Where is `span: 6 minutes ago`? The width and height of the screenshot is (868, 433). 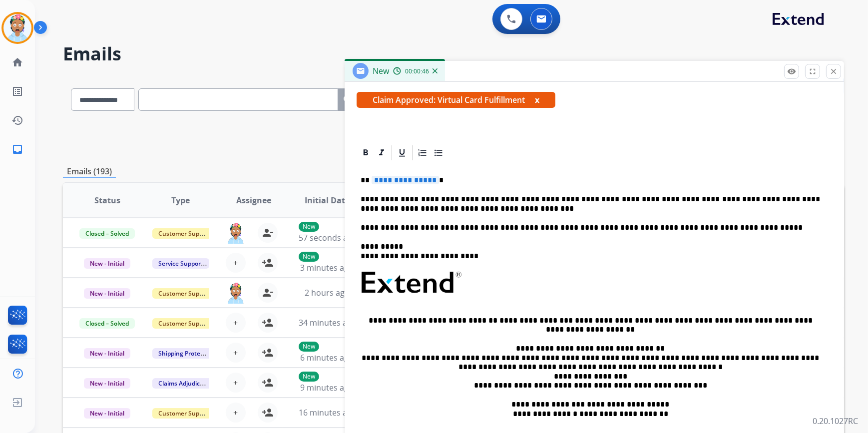 span: 6 minutes ago is located at coordinates (326, 358).